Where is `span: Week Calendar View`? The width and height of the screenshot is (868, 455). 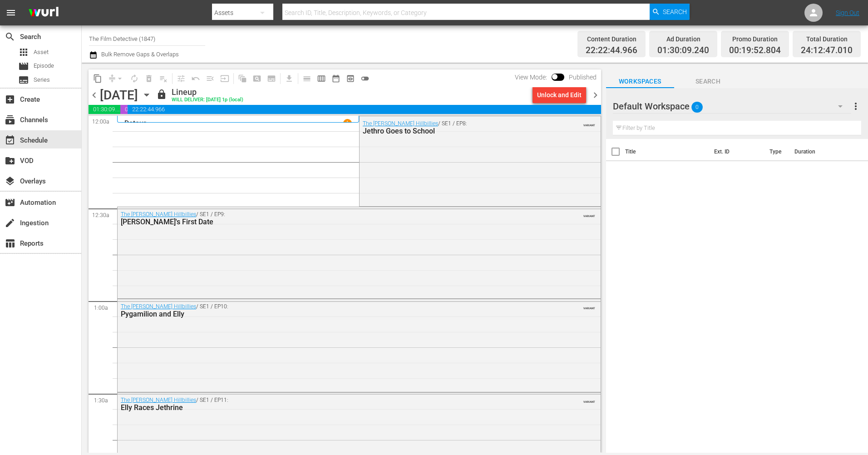
span: Week Calendar View is located at coordinates (321, 78).